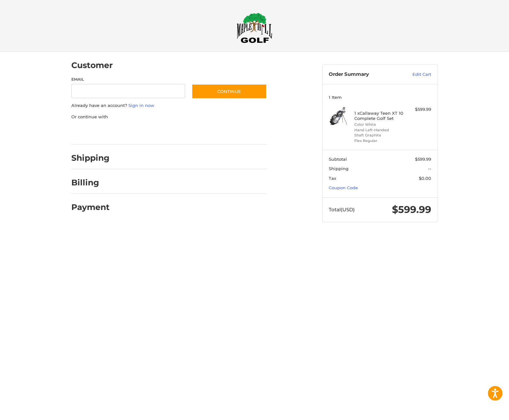 The height and width of the screenshot is (420, 509). What do you see at coordinates (415, 75) in the screenshot?
I see `a: Edit Cart` at bounding box center [415, 75].